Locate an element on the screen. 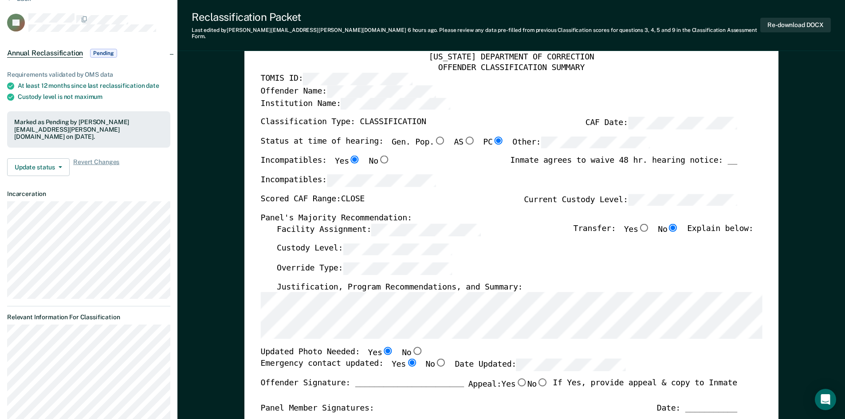 This screenshot has height=419, width=845. label: Gen. Pop. is located at coordinates (418, 142).